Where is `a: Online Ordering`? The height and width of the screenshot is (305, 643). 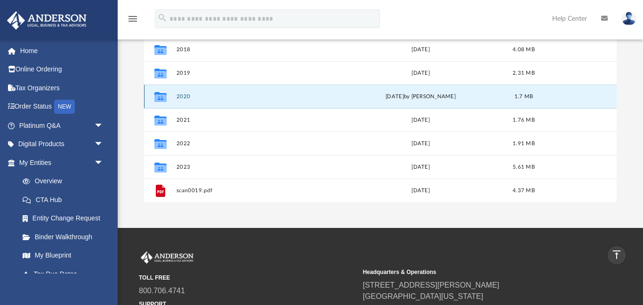 a: Online Ordering is located at coordinates (62, 70).